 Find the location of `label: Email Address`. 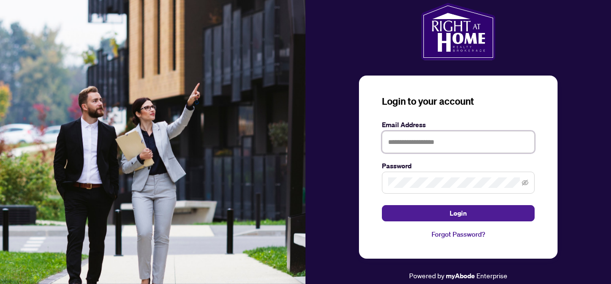

label: Email Address is located at coordinates (458, 125).